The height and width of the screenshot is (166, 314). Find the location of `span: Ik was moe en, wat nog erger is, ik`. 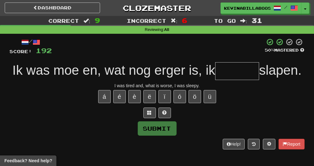

span: Ik was moe en, wat nog erger is, ik is located at coordinates (113, 70).